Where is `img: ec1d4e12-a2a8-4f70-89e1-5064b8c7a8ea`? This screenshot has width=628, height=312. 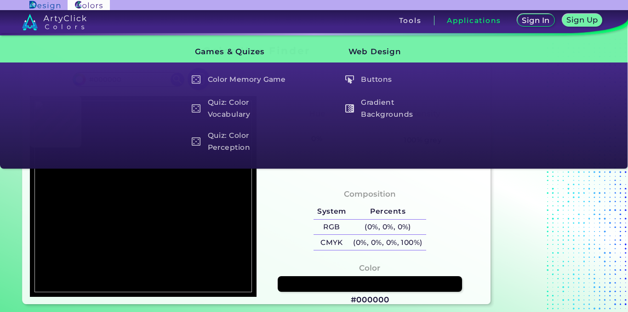
img: ec1d4e12-a2a8-4f70-89e1-5064b8c7a8ea is located at coordinates (143, 196).